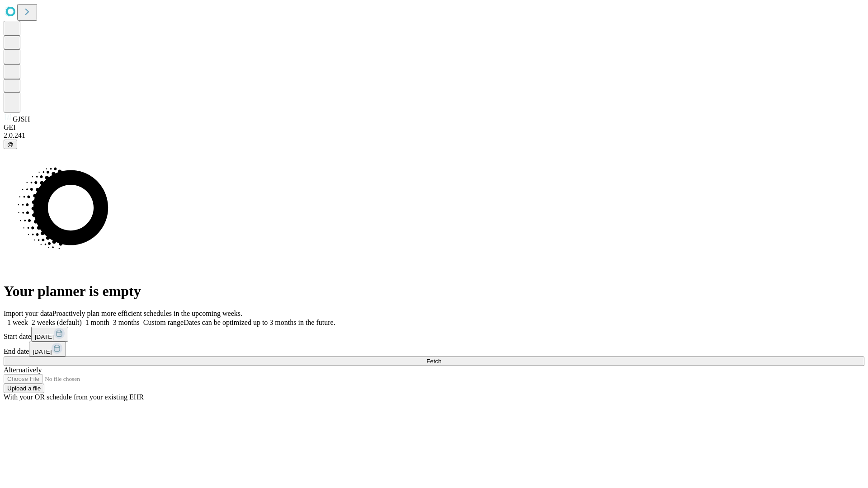 The height and width of the screenshot is (488, 868). Describe the element at coordinates (434, 128) in the screenshot. I see `div: GEI` at that location.